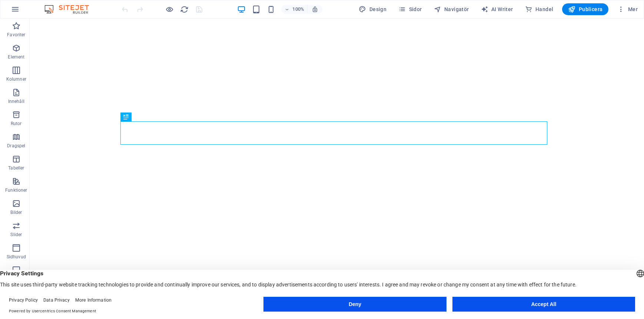 The image size is (644, 319). I want to click on h6: 100%, so click(298, 9).